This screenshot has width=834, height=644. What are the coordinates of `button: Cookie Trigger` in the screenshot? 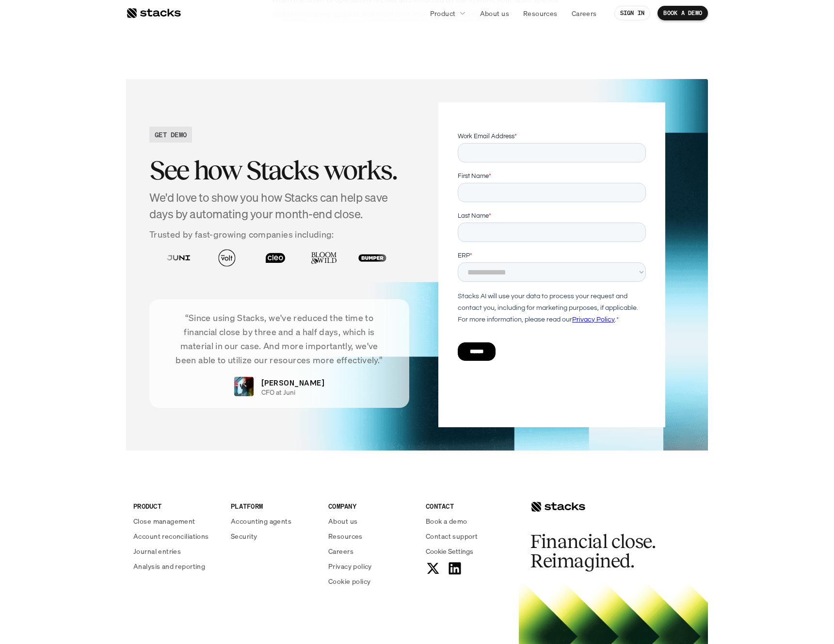 It's located at (449, 551).